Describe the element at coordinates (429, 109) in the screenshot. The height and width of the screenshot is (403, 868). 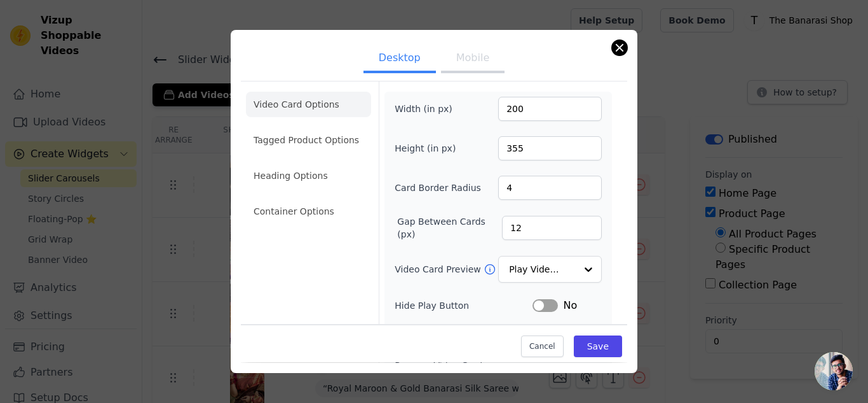
I see `label: Width (in px)` at that location.